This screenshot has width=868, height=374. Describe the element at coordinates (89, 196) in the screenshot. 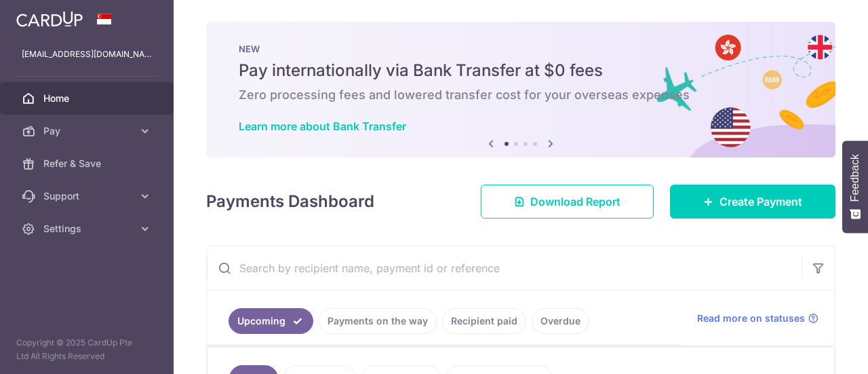

I see `span: Support` at that location.